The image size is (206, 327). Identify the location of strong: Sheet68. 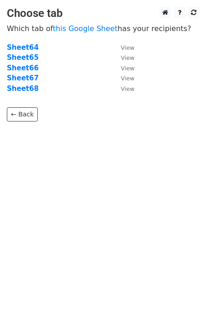
(23, 89).